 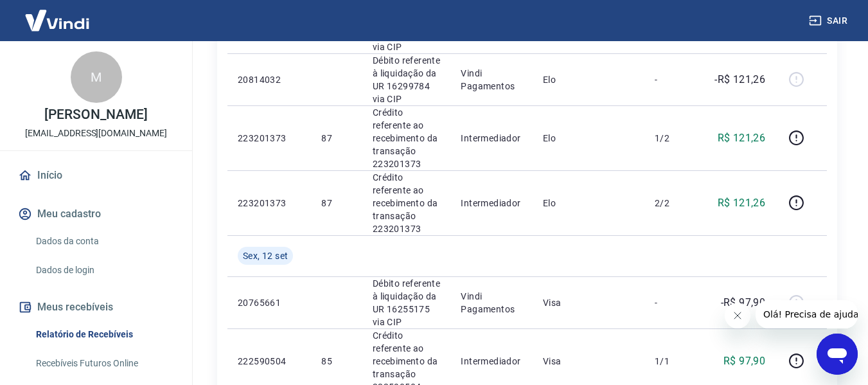 What do you see at coordinates (96, 175) in the screenshot?
I see `a: Início` at bounding box center [96, 175].